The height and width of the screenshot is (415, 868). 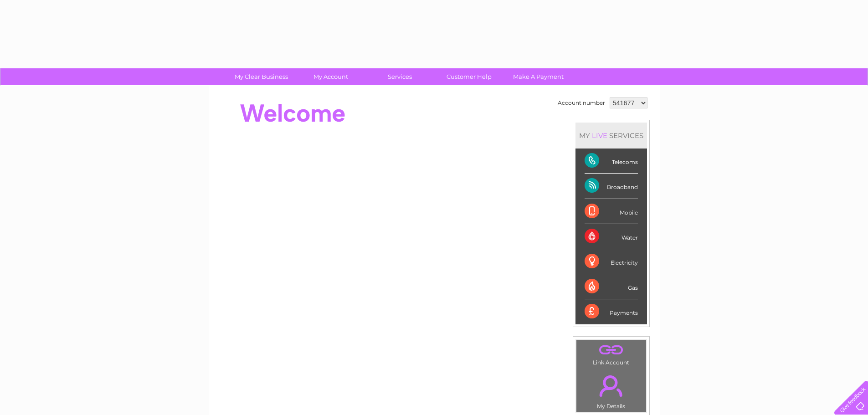 What do you see at coordinates (538, 77) in the screenshot?
I see `a: Make A Payment` at bounding box center [538, 77].